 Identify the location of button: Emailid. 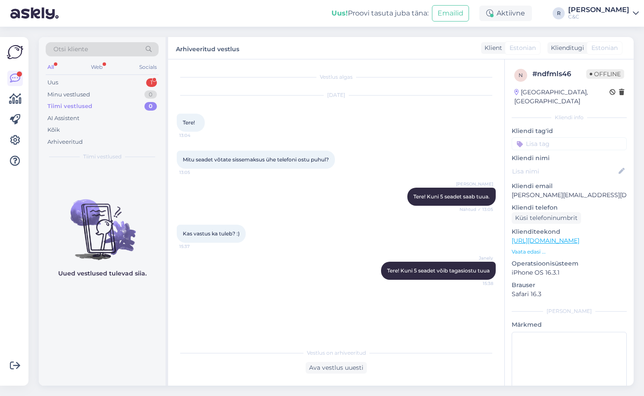
(450, 13).